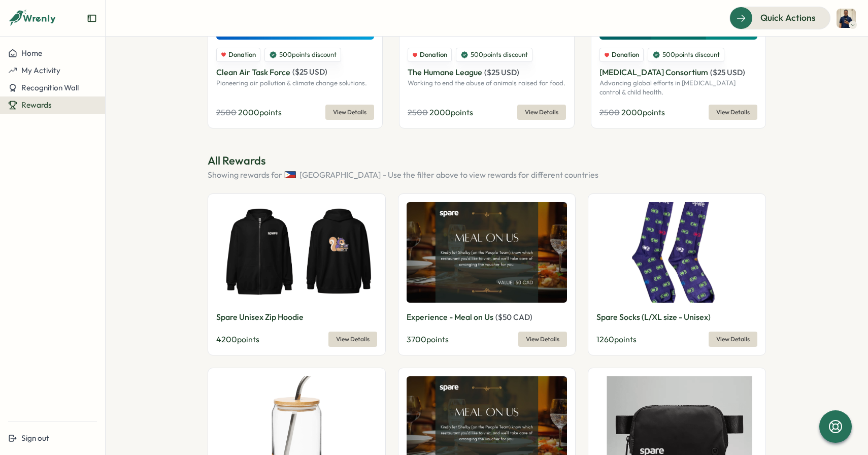 The height and width of the screenshot is (455, 868). Describe the element at coordinates (50, 87) in the screenshot. I see `span: Recognition Wall` at that location.